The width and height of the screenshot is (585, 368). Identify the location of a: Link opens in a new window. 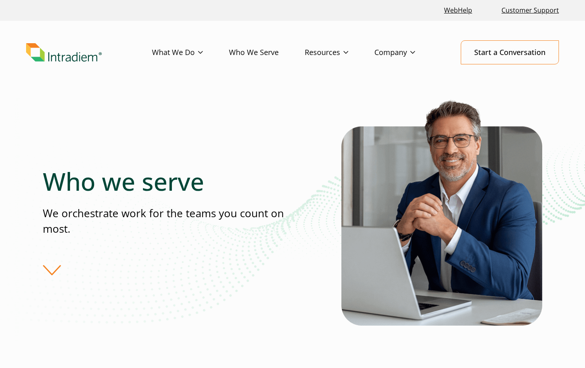
(458, 10).